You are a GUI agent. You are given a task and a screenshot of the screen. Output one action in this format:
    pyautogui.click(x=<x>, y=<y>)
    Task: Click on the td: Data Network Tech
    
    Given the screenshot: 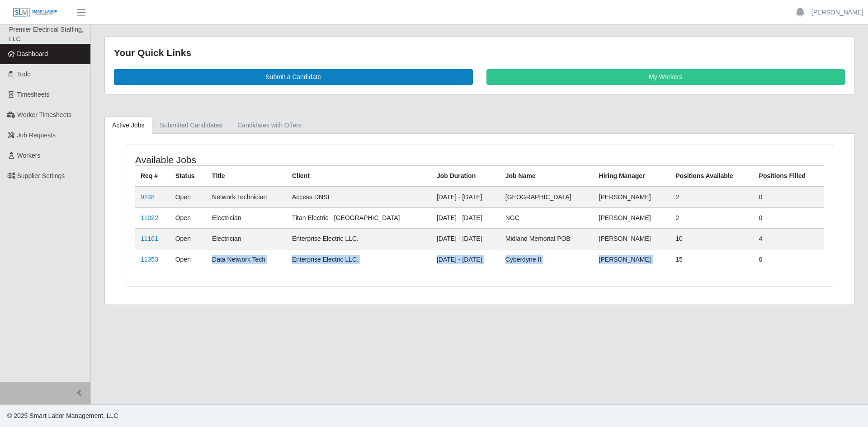 What is the action you would take?
    pyautogui.click(x=246, y=259)
    